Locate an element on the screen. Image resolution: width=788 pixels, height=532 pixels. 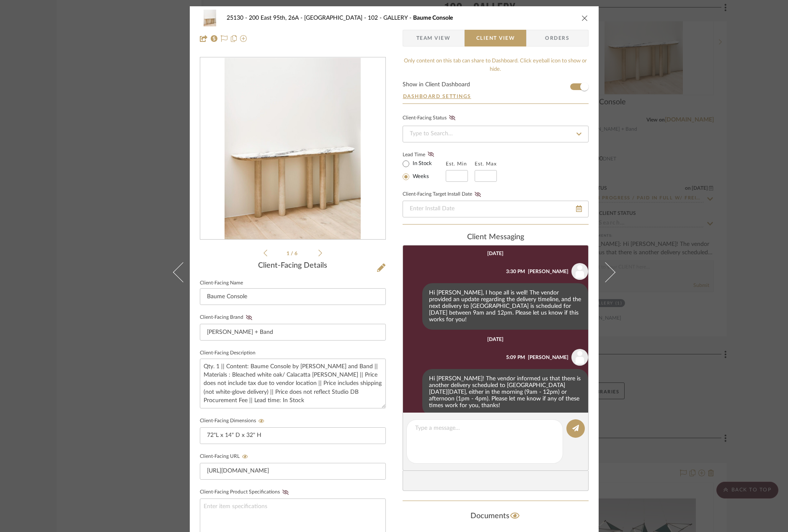
button: Lead Time is located at coordinates (431, 154).